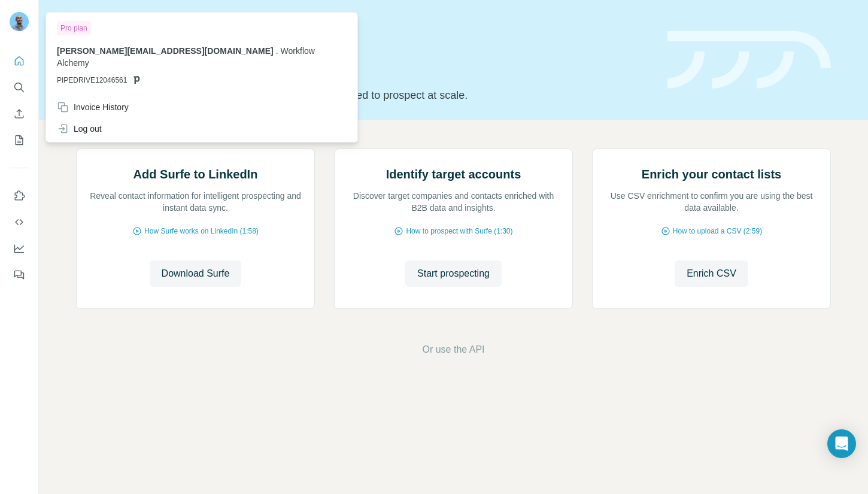 The image size is (868, 494). Describe the element at coordinates (365, 95) in the screenshot. I see `p: Pick your starting point and we’ll provide everything you need to prospect at scale.` at that location.